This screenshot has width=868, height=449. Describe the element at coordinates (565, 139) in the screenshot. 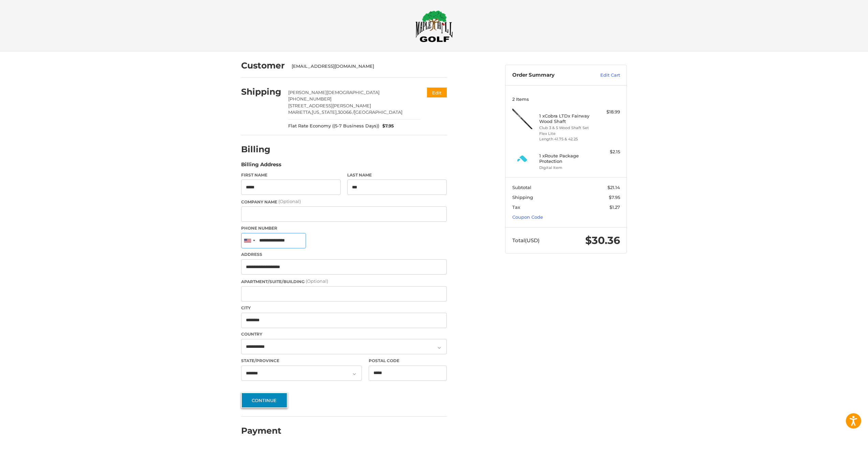

I see `li: Length 41.75 & 42.25` at that location.